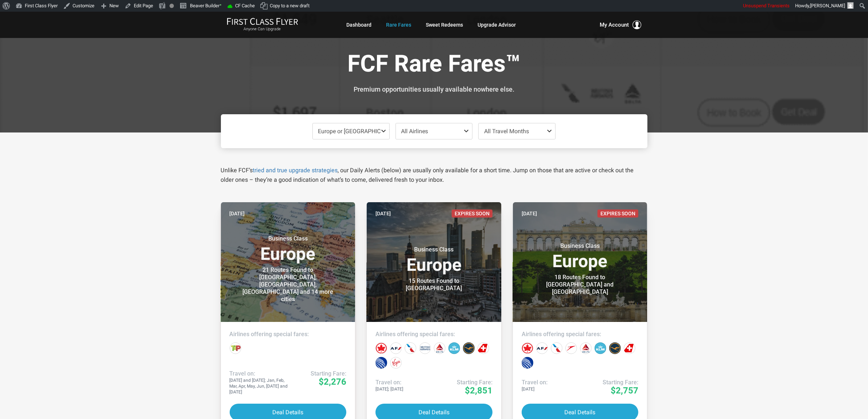  What do you see at coordinates (296, 170) in the screenshot?
I see `a: tried and true upgrade strategies` at bounding box center [296, 170].